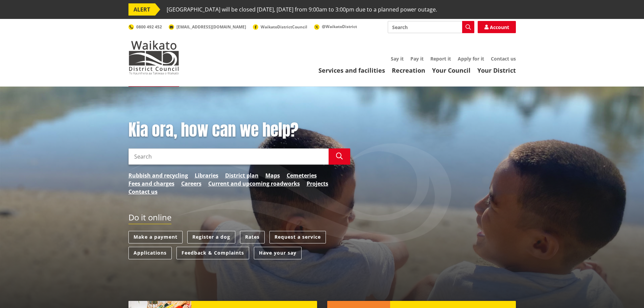 This screenshot has width=644, height=308. Describe the element at coordinates (252, 237) in the screenshot. I see `a: Rates` at that location.